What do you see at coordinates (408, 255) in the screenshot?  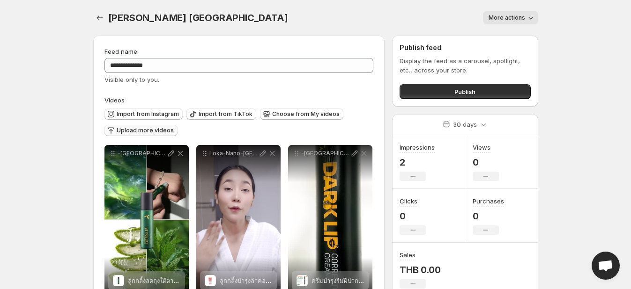 I see `h3: Sales` at bounding box center [408, 255].